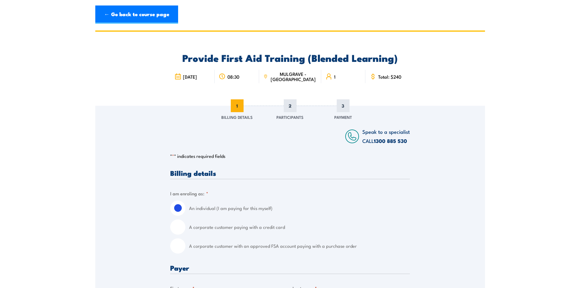 This screenshot has height=288, width=580. I want to click on p: " " indicates required fields, so click(290, 156).